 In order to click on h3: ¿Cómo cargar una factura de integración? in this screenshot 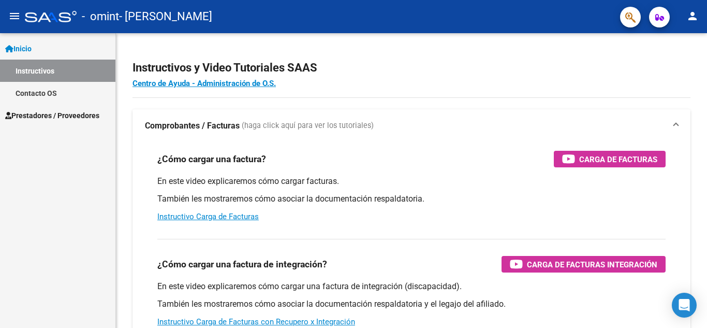, I will do `click(242, 264)`.